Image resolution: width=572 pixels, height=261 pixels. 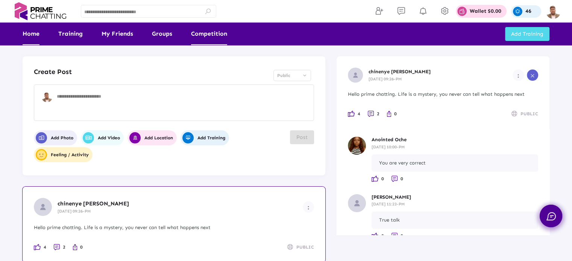 I want to click on a: Groups, so click(x=162, y=34).